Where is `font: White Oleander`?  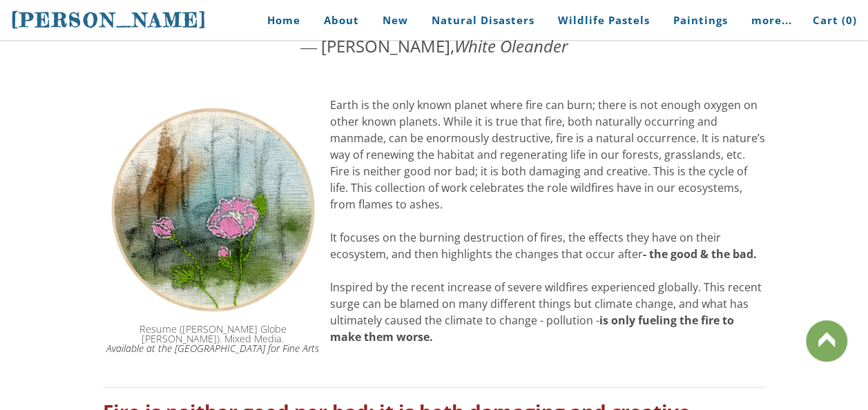
font: White Oleander is located at coordinates (511, 46).